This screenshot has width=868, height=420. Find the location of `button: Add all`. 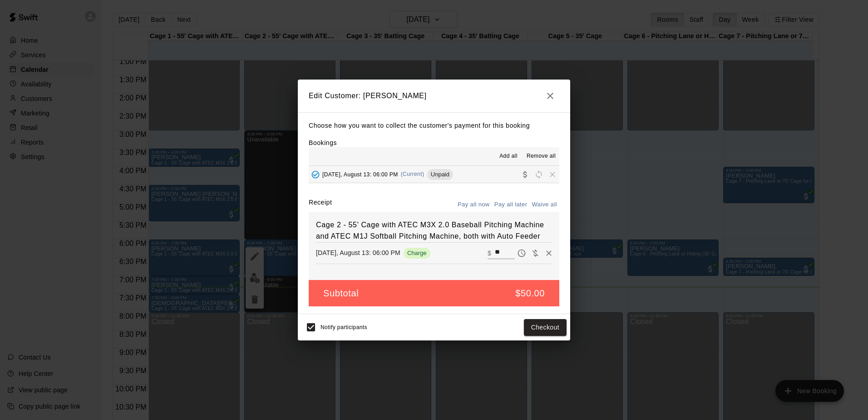

button: Add all is located at coordinates (509, 157).